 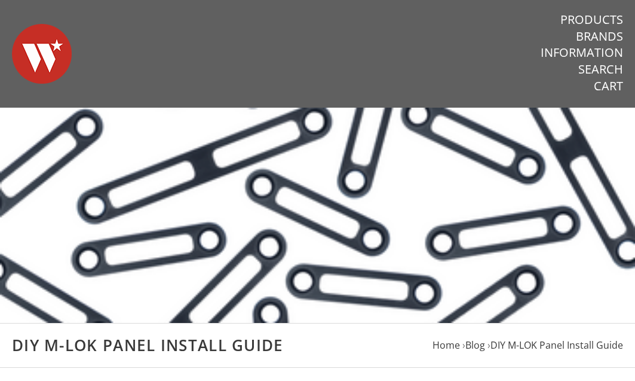 I want to click on a: Products, so click(x=592, y=20).